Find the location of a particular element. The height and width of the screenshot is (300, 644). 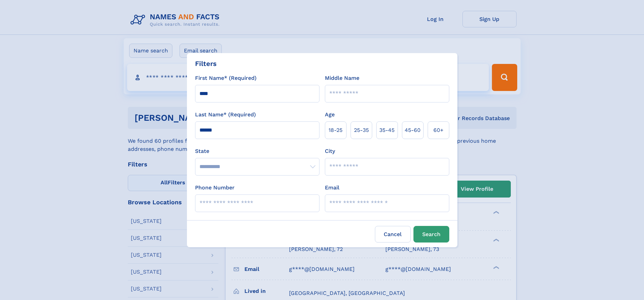

label: State is located at coordinates (257, 151).